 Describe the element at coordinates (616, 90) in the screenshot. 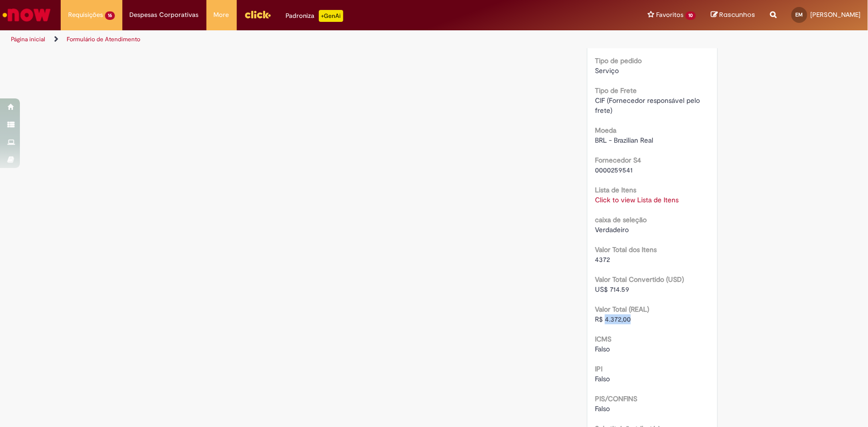

I see `b: Tipo de Frete` at that location.